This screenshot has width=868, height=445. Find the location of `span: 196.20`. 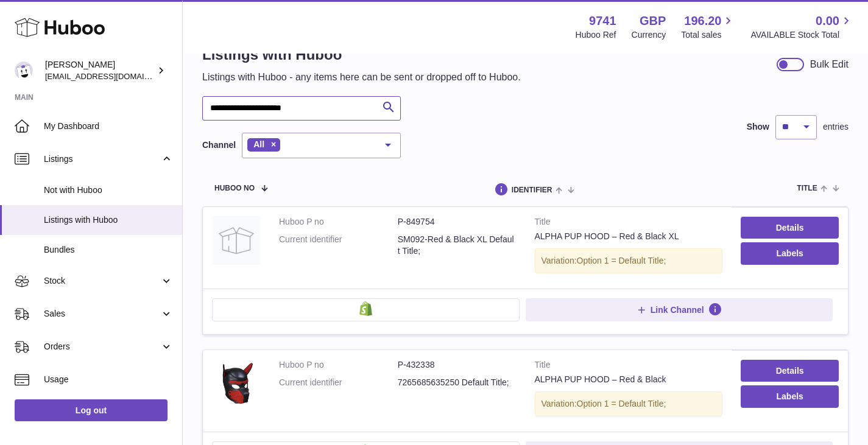

span: 196.20 is located at coordinates (702, 21).